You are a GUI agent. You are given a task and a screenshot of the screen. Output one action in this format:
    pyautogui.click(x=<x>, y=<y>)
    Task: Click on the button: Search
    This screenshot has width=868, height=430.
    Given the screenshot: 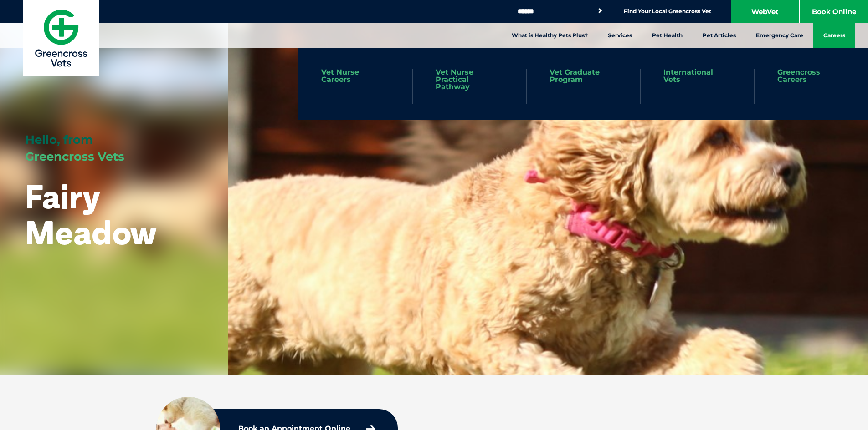 What is the action you would take?
    pyautogui.click(x=600, y=11)
    